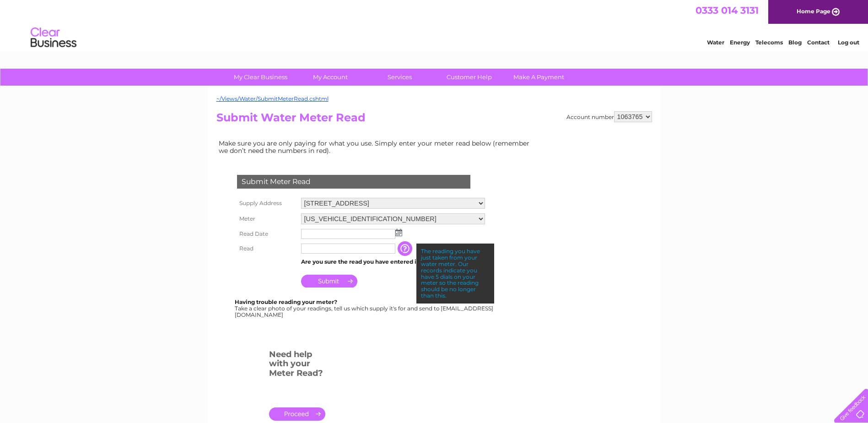 The height and width of the screenshot is (423, 868). What do you see at coordinates (297, 366) in the screenshot?
I see `h3: Need help with your Meter Read?` at bounding box center [297, 366].